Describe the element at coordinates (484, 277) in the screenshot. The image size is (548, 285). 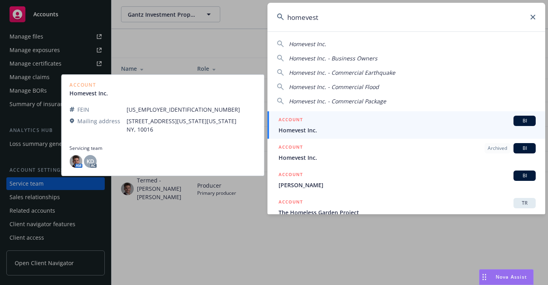
I see `div: Drag to move` at that location.